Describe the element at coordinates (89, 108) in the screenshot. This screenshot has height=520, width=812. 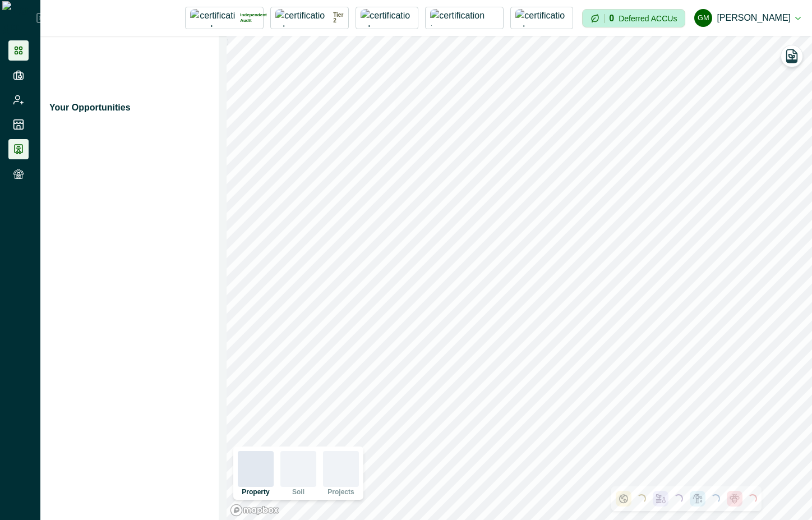
I see `p: Your Opportunities` at that location.